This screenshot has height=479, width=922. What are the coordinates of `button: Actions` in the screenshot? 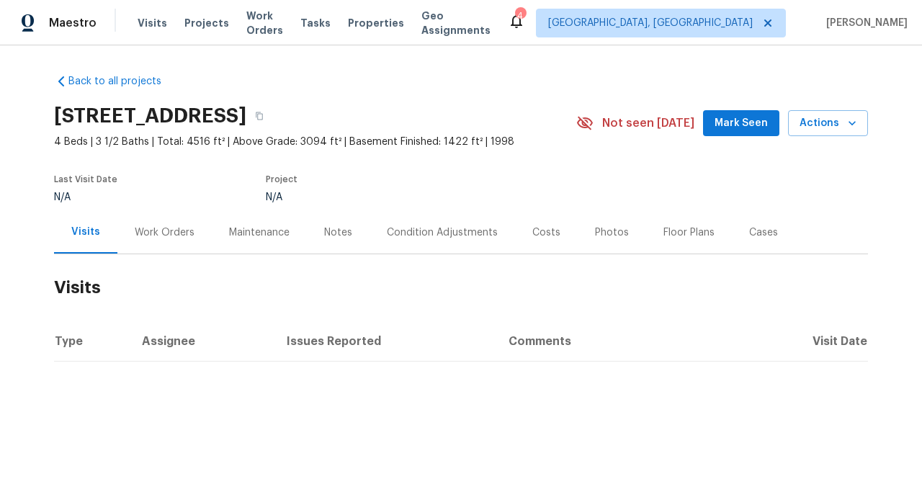 It's located at (827, 123).